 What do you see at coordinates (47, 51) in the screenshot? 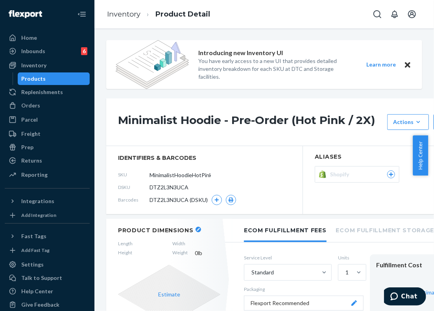
I see `a: Inbounds6` at bounding box center [47, 51].